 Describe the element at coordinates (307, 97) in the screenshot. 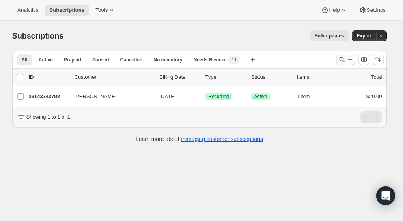

I see `button: 1 item` at that location.